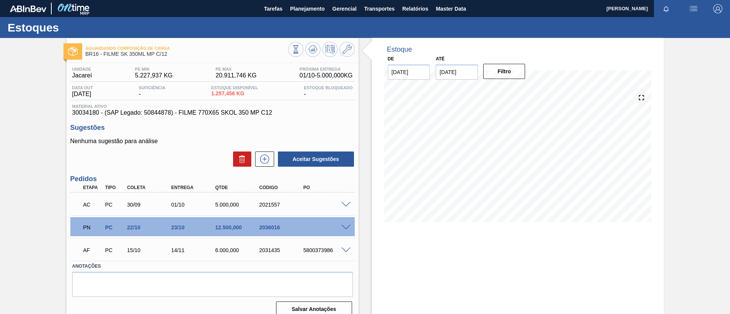 Image resolution: width=730 pixels, height=314 pixels. Describe the element at coordinates (187, 48) in the screenshot. I see `span: Aguardando Composição de Carga` at that location.